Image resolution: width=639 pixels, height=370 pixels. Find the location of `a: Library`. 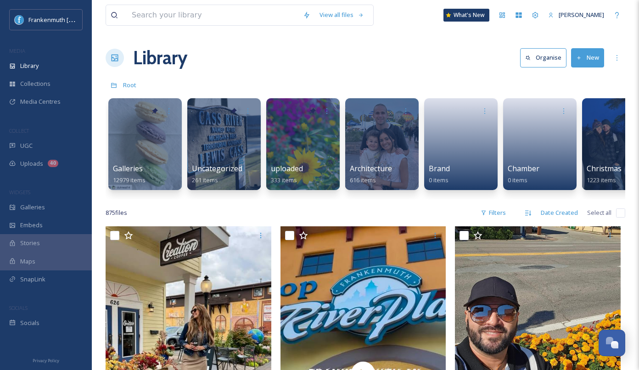

a: Library is located at coordinates (160, 58).